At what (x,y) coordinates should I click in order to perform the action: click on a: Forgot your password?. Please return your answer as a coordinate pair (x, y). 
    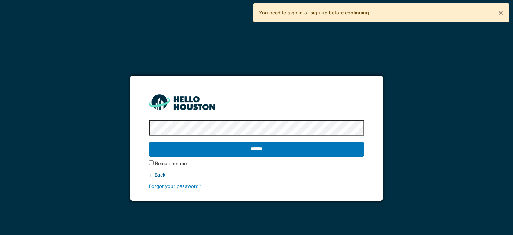
    Looking at the image, I should click on (175, 186).